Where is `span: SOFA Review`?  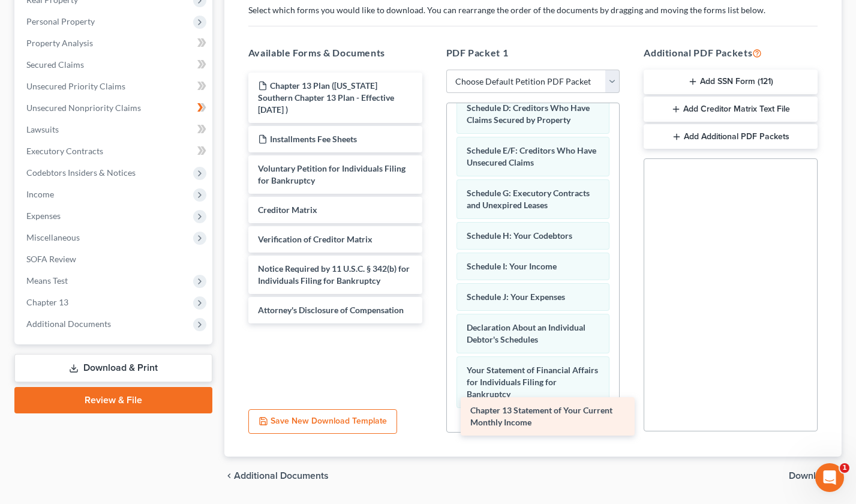
span: SOFA Review is located at coordinates (51, 258).